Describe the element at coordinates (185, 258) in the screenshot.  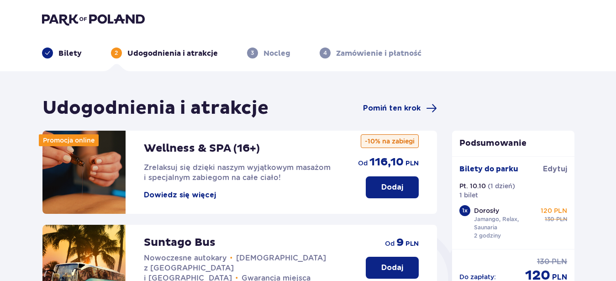
I see `span: Nowoczesne autokary` at that location.